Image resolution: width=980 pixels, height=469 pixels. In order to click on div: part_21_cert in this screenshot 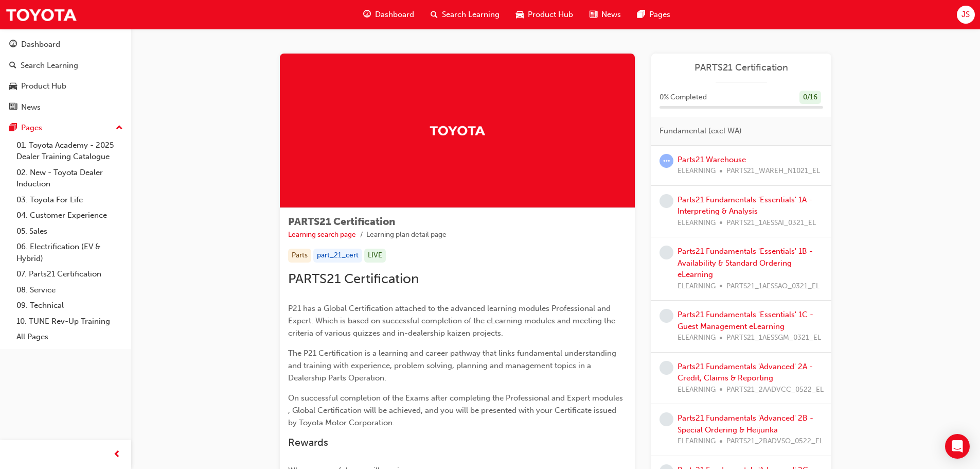, I will do `click(337, 255)`.